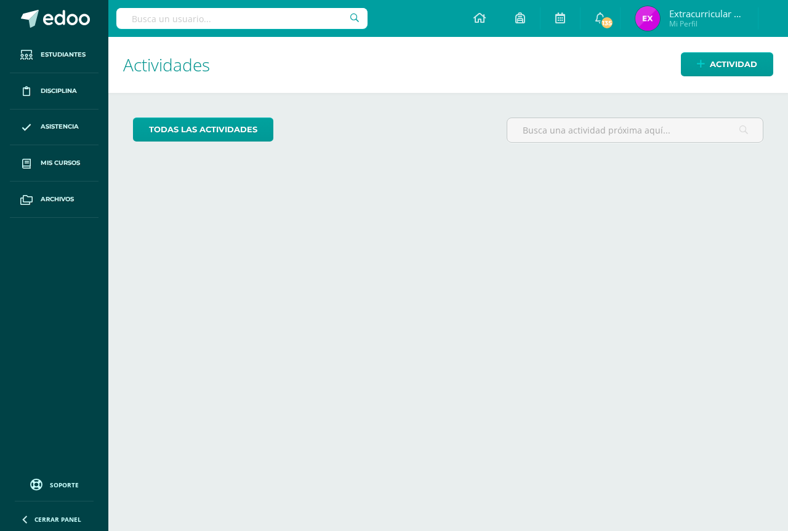 The width and height of the screenshot is (788, 531). Describe the element at coordinates (54, 55) in the screenshot. I see `a: Estudiantes` at that location.